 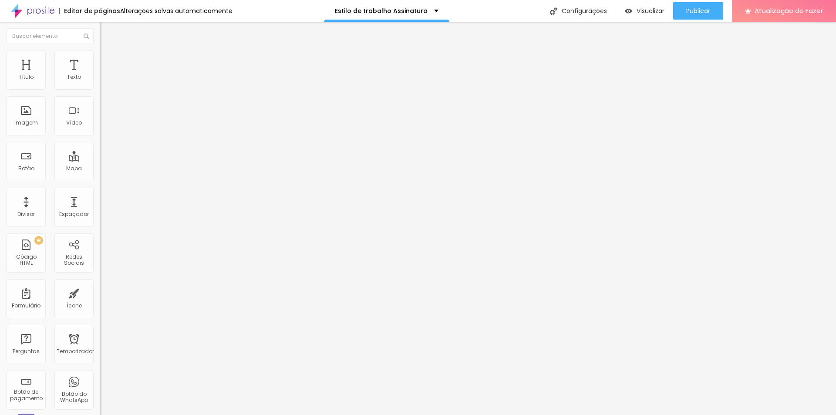 What do you see at coordinates (645, 11) in the screenshot?
I see `button: Visualizar` at bounding box center [645, 11].